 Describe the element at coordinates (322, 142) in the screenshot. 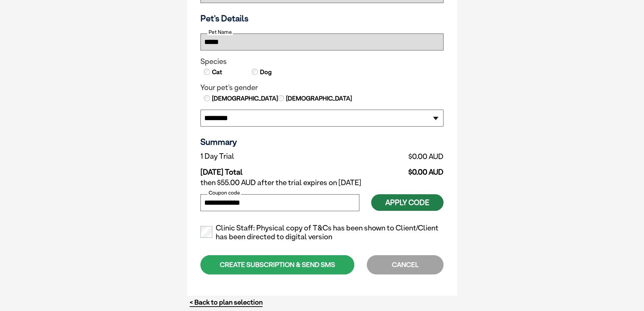

I see `h3: Summary` at that location.